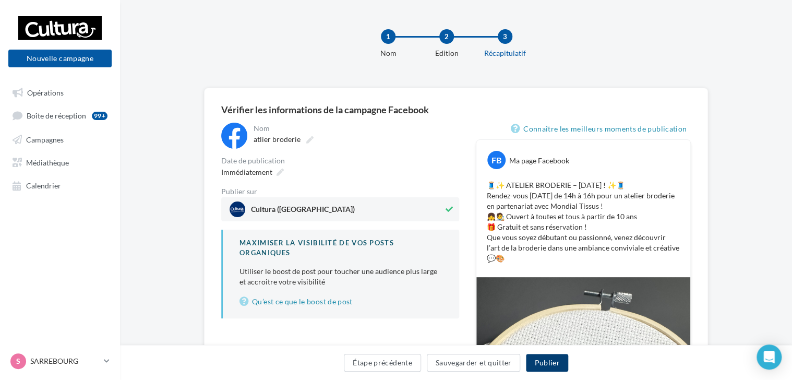  I want to click on div: FB, so click(496, 160).